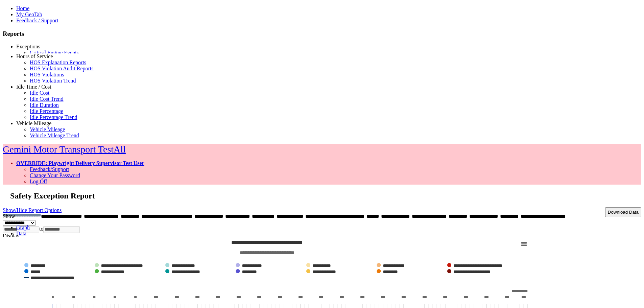 The height and width of the screenshot is (308, 644). What do you see at coordinates (44, 105) in the screenshot?
I see `a: Idle Duration` at bounding box center [44, 105].